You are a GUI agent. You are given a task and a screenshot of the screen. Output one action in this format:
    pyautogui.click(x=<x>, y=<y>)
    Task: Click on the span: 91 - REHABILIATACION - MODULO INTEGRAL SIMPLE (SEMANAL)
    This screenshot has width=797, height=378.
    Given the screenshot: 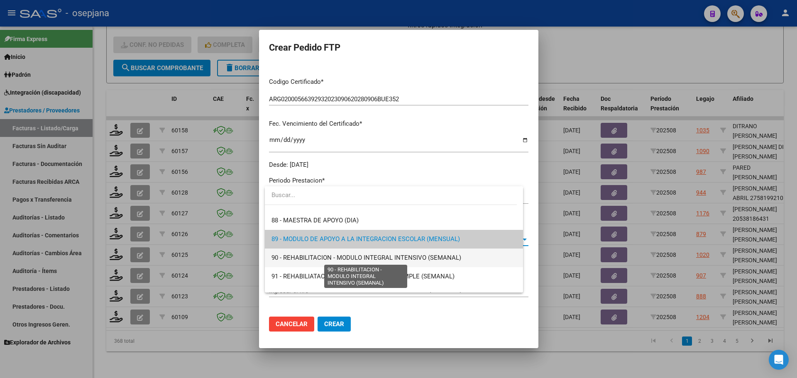 What is the action you would take?
    pyautogui.click(x=363, y=276)
    